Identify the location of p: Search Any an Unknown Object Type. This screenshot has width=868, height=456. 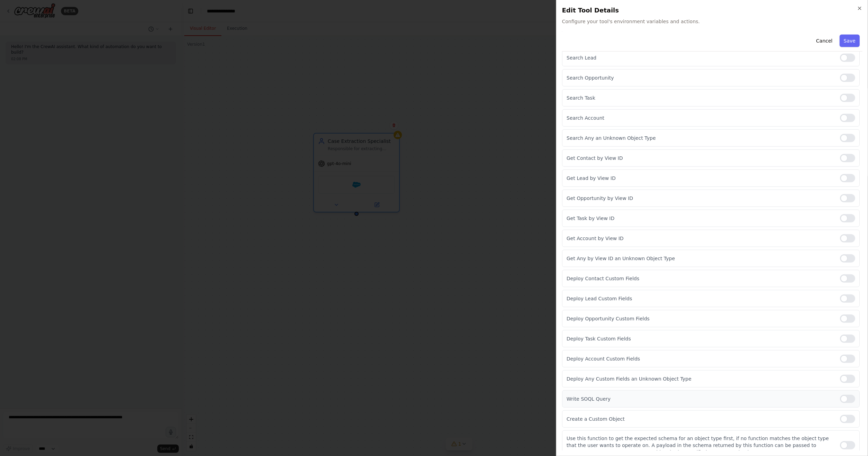
(700, 138).